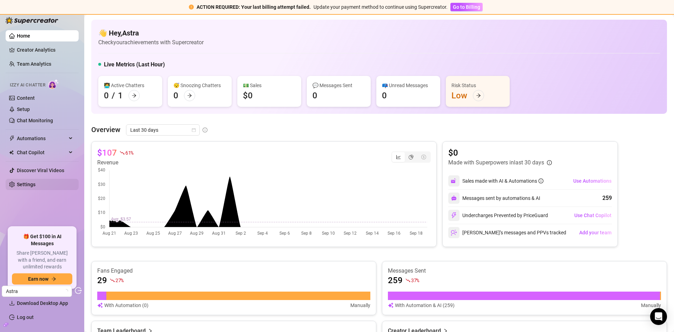 This screenshot has height=332, width=674. I want to click on span: build, so click(6, 324).